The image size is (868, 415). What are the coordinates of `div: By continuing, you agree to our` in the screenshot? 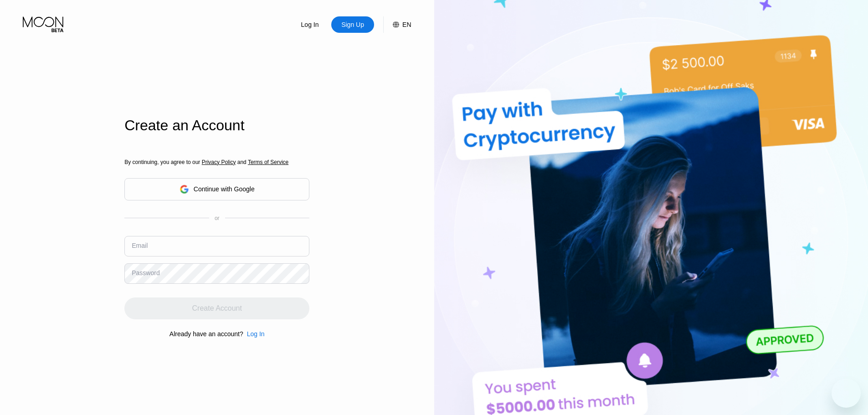 It's located at (217, 162).